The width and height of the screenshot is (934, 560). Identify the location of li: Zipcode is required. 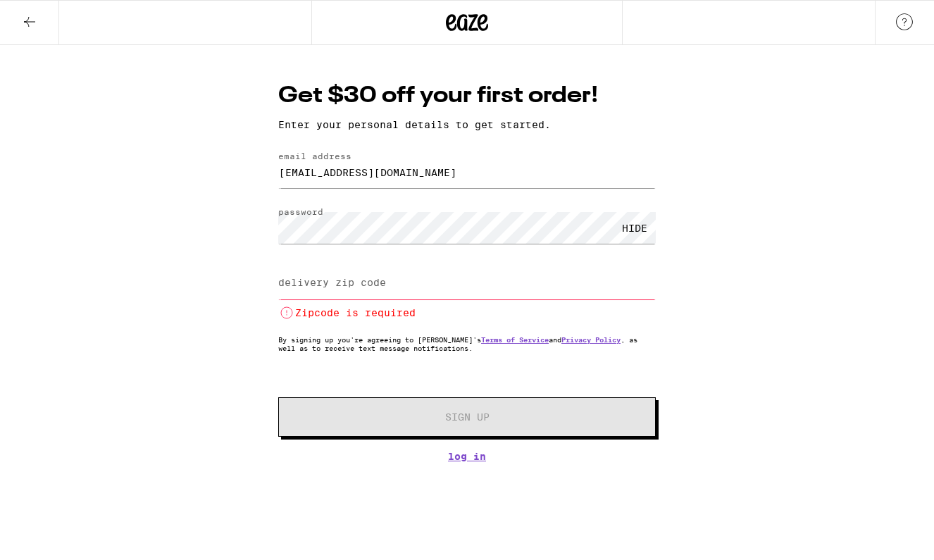
(467, 313).